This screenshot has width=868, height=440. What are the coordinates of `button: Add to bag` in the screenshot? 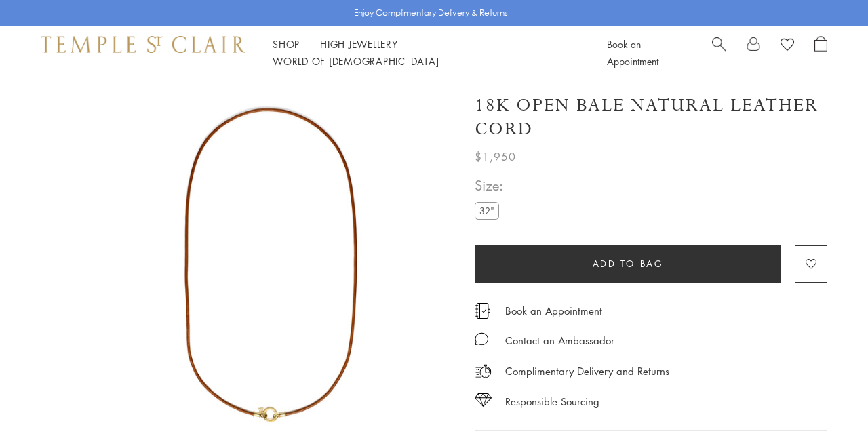 It's located at (628, 264).